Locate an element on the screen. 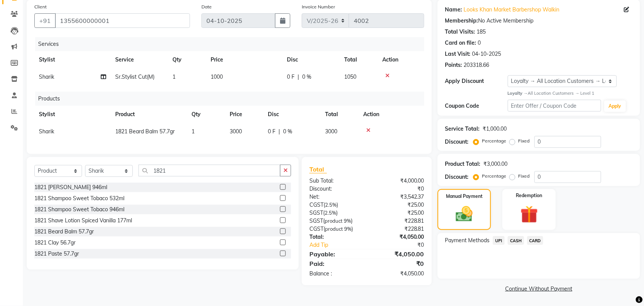  div: Product Total: is located at coordinates (463, 164).